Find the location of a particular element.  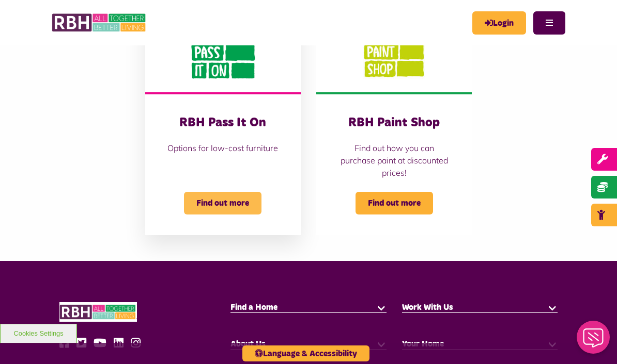

a: MyRBH is located at coordinates (499, 23).